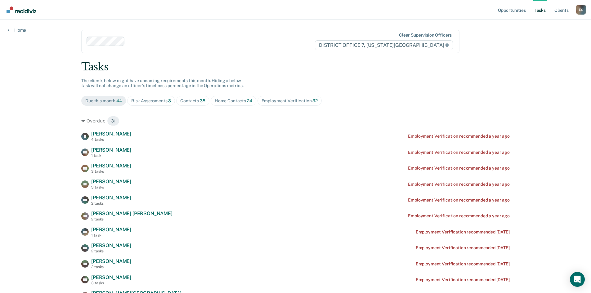  Describe the element at coordinates (233, 101) in the screenshot. I see `div: Home Contacts` at that location.